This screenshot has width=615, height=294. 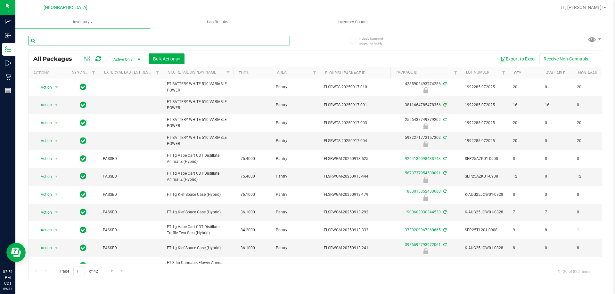 What do you see at coordinates (352, 22) in the screenshot?
I see `span: Inventory Counts` at bounding box center [352, 22].